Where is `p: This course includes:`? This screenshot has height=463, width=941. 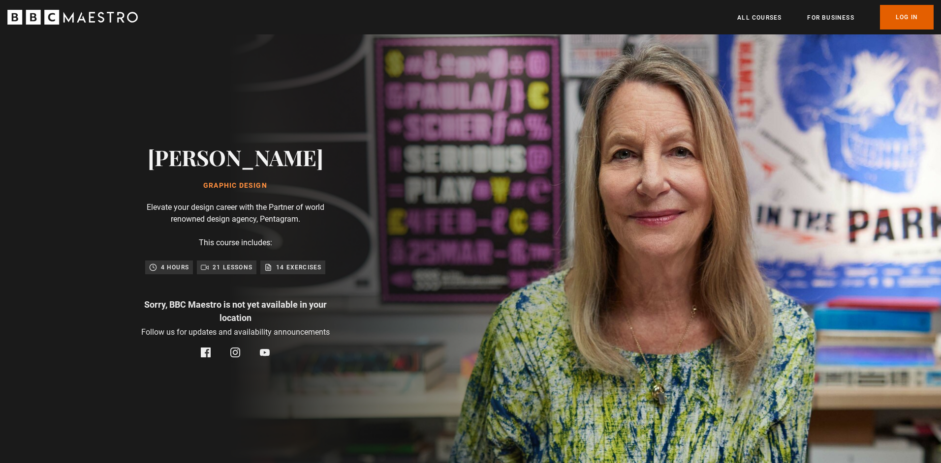 p: This course includes: is located at coordinates (235, 243).